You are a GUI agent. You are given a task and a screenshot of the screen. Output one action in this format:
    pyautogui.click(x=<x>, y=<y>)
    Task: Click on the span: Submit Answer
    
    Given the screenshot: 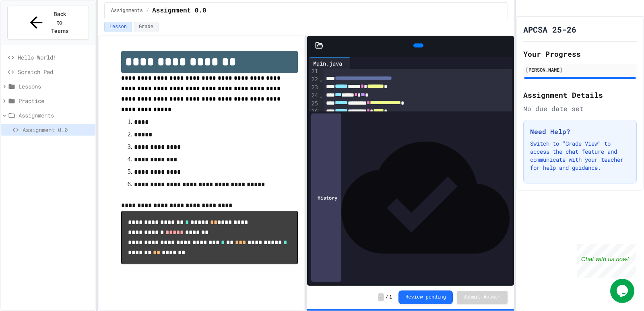 What is the action you would take?
    pyautogui.click(x=482, y=298)
    